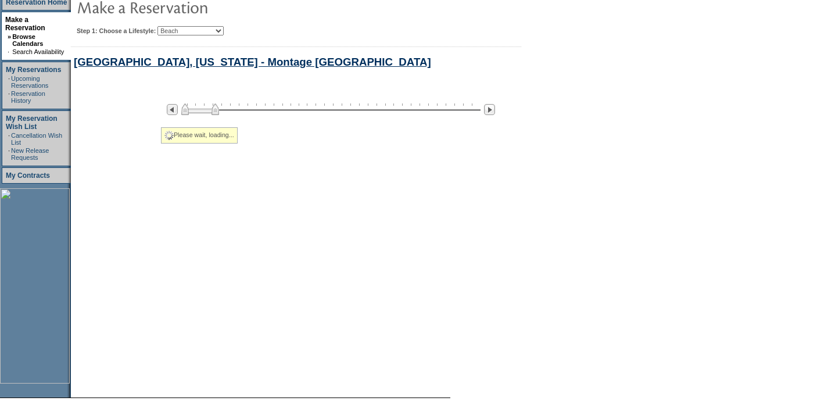 The height and width of the screenshot is (401, 828). What do you see at coordinates (172, 109) in the screenshot?
I see `img: Previous` at bounding box center [172, 109].